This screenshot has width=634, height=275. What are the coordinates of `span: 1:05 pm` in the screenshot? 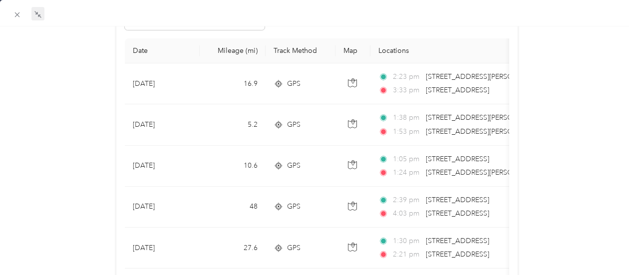 It's located at (407, 159).